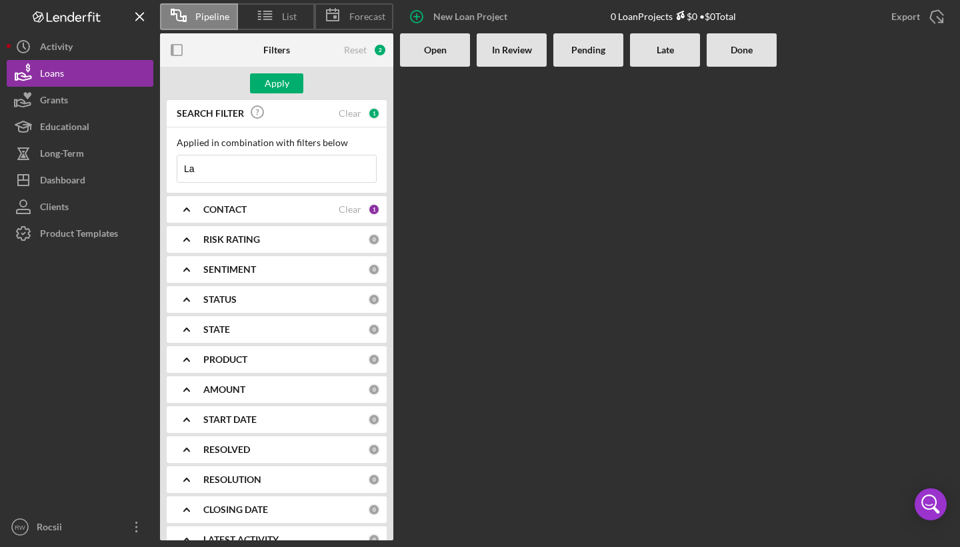  I want to click on div: Grants, so click(54, 101).